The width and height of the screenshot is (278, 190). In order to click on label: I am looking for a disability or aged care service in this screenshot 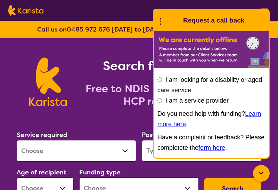, I will do `click(209, 85)`.